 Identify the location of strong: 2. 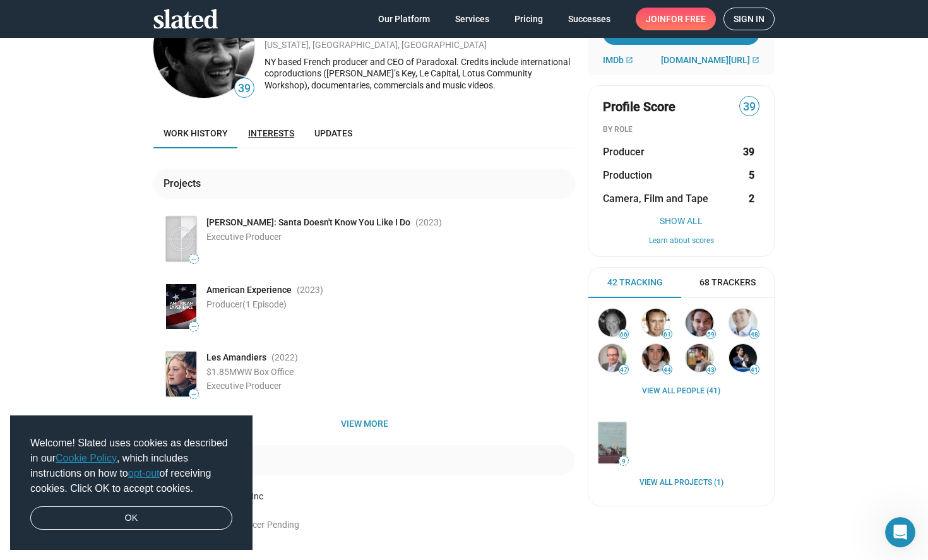
(752, 198).